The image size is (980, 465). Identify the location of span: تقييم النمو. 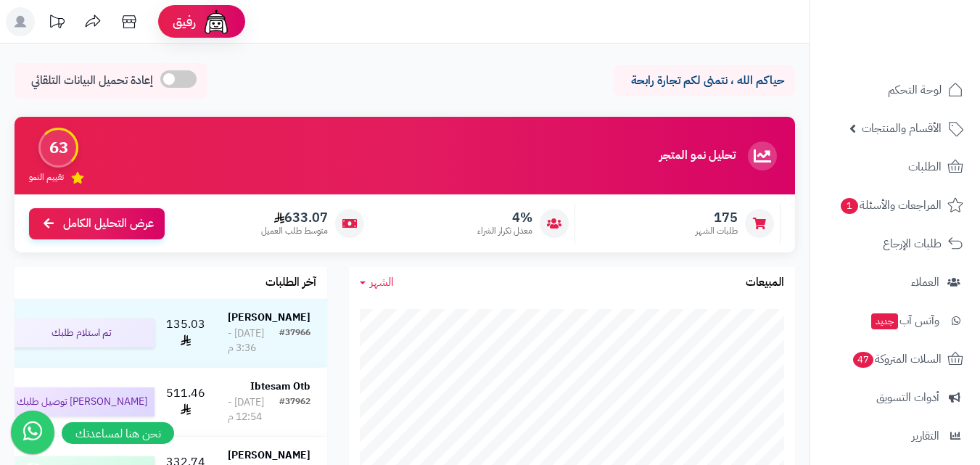
(47, 177).